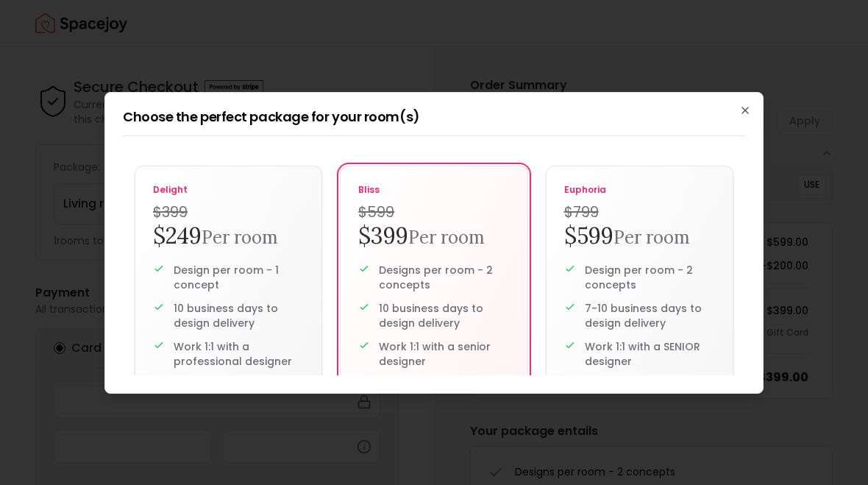  What do you see at coordinates (239, 316) in the screenshot?
I see `p: 10 business days to design delivery` at bounding box center [239, 316].